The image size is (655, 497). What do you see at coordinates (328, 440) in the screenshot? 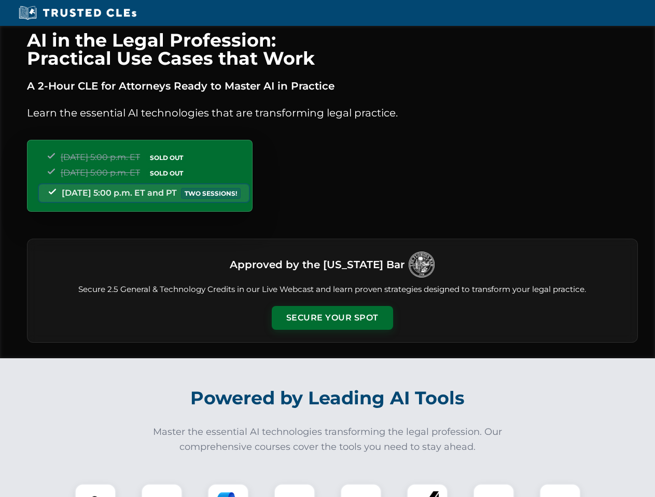
I see `p: Master the essential AI technologies transforming the legal profession. Our comprehensive courses...` at bounding box center [328, 440].